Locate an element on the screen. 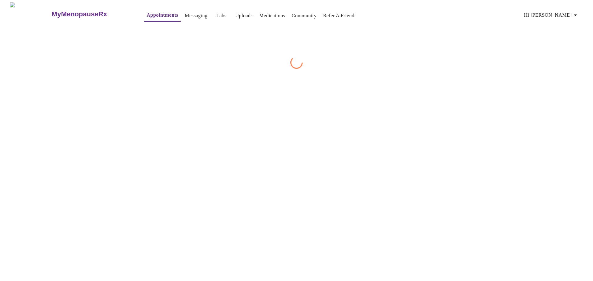 This screenshot has height=281, width=593. a: Medications is located at coordinates (272, 16).